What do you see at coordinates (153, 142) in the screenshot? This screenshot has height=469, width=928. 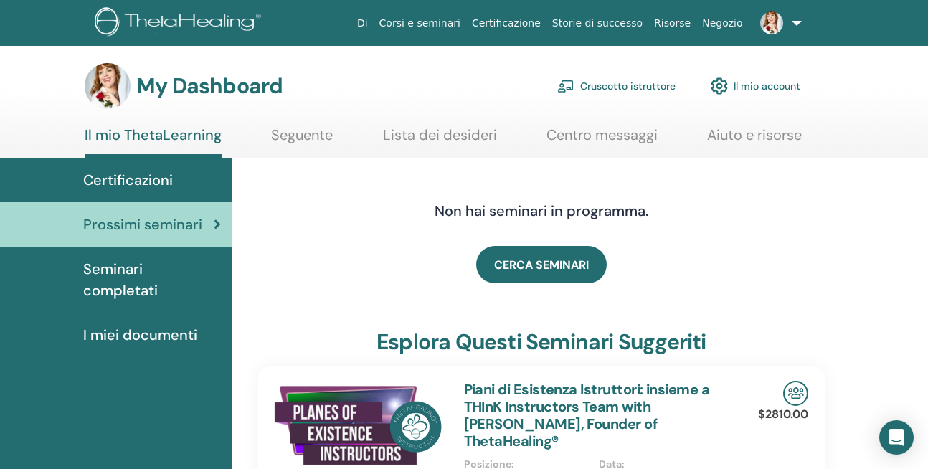 I see `a: Il mio ThetaLearning` at bounding box center [153, 142].